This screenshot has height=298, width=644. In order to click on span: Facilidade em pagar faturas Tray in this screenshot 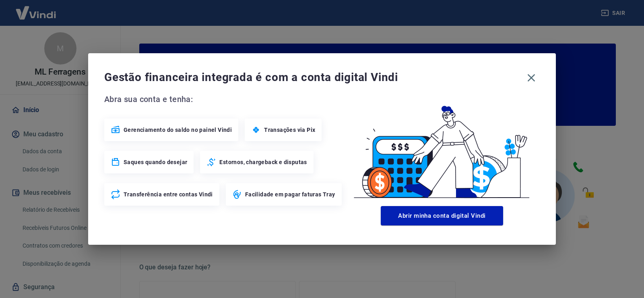, I will do `click(290, 194)`.